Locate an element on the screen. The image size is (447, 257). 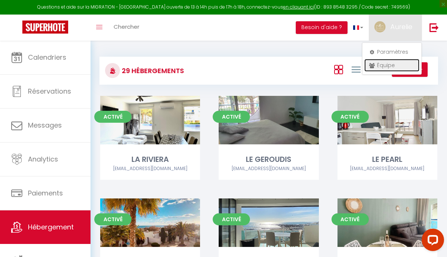
a: Équipe is located at coordinates (392, 65).